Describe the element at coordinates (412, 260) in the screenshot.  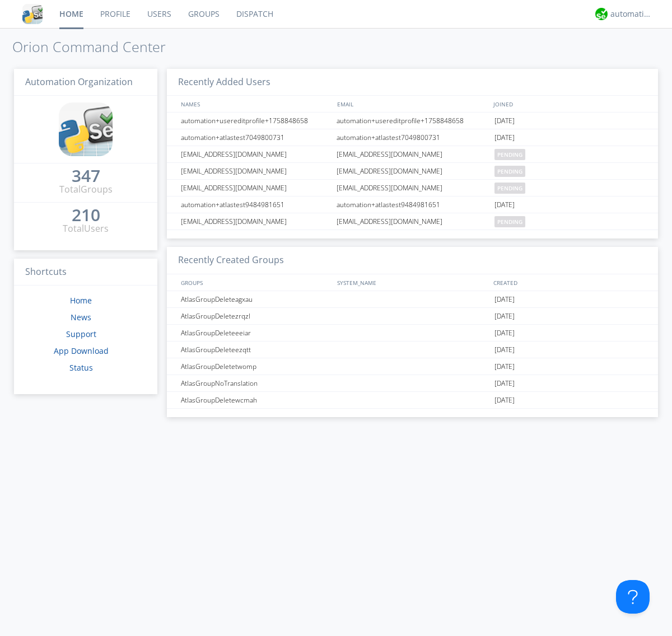
I see `h3: Recently Created Groups` at that location.